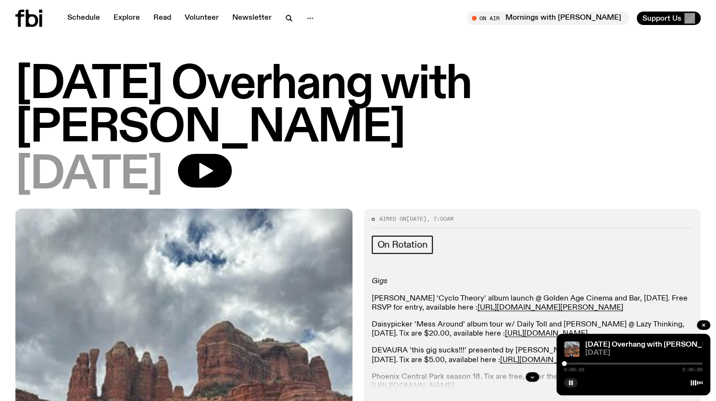  Describe the element at coordinates (574, 370) in the screenshot. I see `span: 0:00:10` at that location.